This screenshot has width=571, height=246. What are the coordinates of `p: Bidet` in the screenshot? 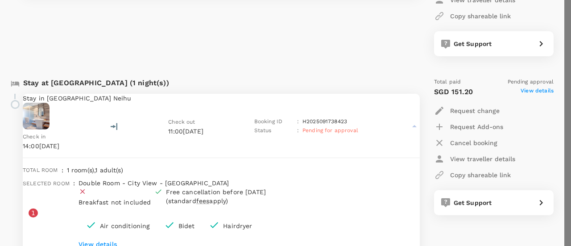 It's located at (187, 226).